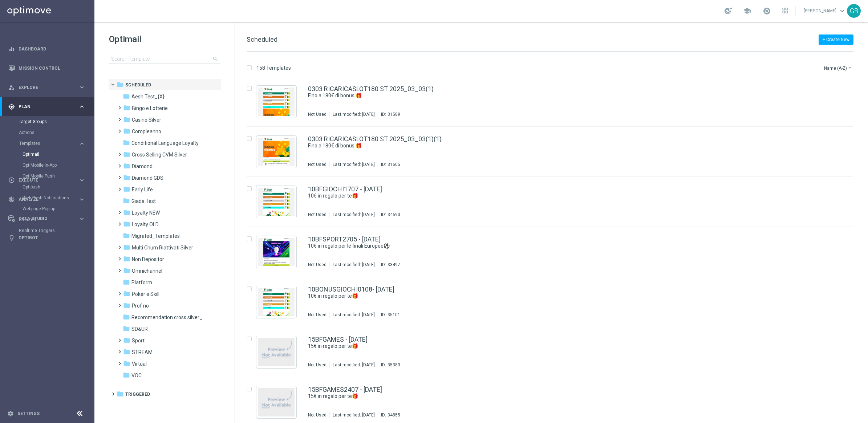  What do you see at coordinates (11, 238) in the screenshot?
I see `i: lightbulb` at bounding box center [11, 238].